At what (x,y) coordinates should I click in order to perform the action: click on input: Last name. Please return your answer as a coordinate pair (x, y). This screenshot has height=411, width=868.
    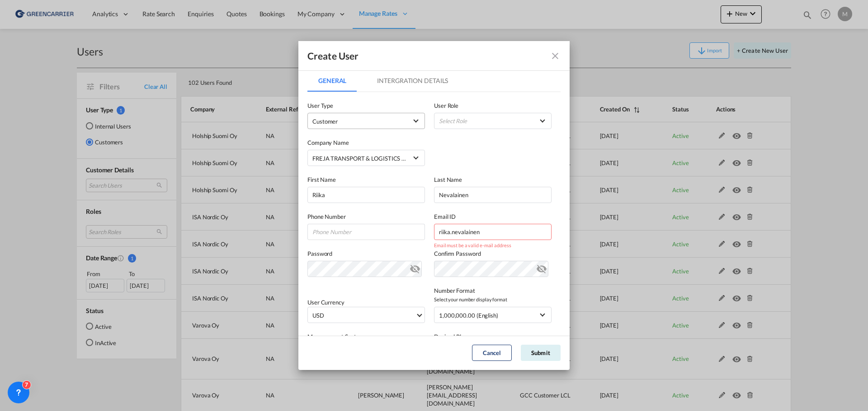
    Looking at the image, I should click on (493, 195).